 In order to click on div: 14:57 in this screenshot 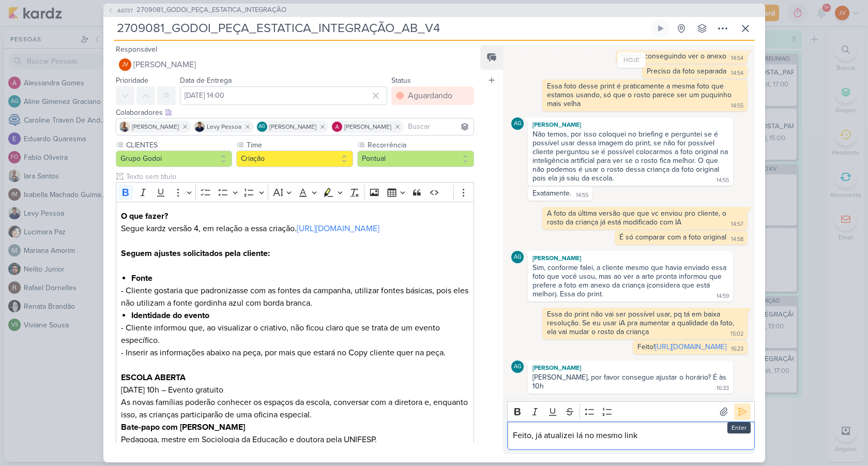, I will do `click(737, 225)`.